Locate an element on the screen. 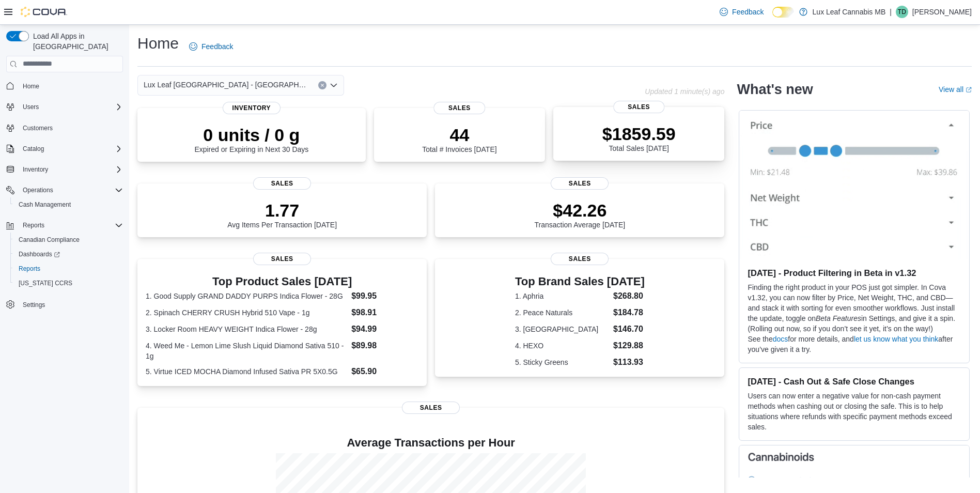  p: See the for more details, and after you’ve given it a try. is located at coordinates (854, 345).